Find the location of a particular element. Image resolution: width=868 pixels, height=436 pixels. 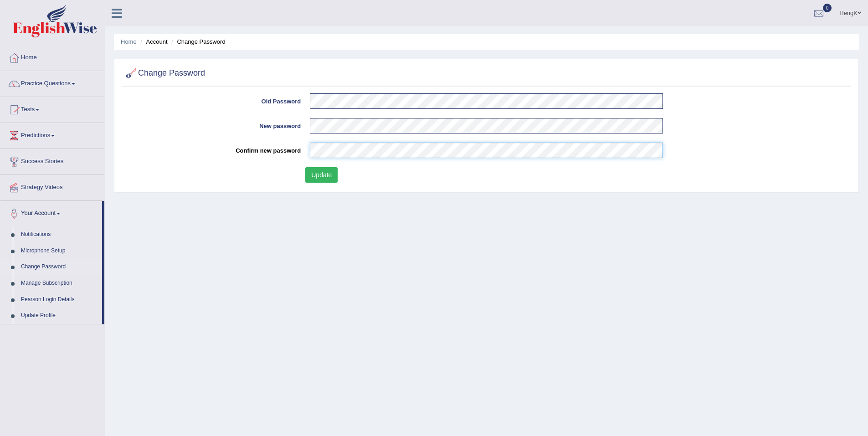

a: Manage Subscription is located at coordinates (60, 284).